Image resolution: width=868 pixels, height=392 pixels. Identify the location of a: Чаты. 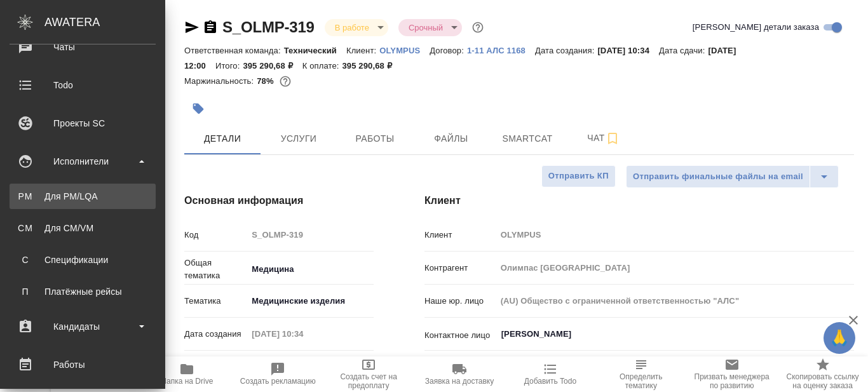
(83, 47).